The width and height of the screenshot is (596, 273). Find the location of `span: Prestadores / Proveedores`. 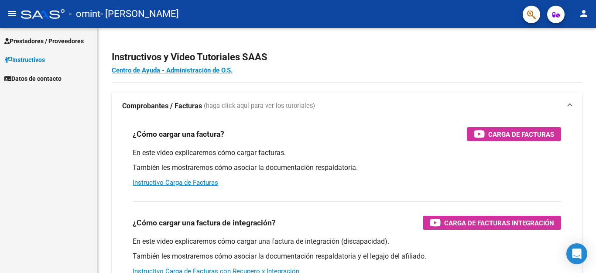

span: Prestadores / Proveedores is located at coordinates (44, 41).